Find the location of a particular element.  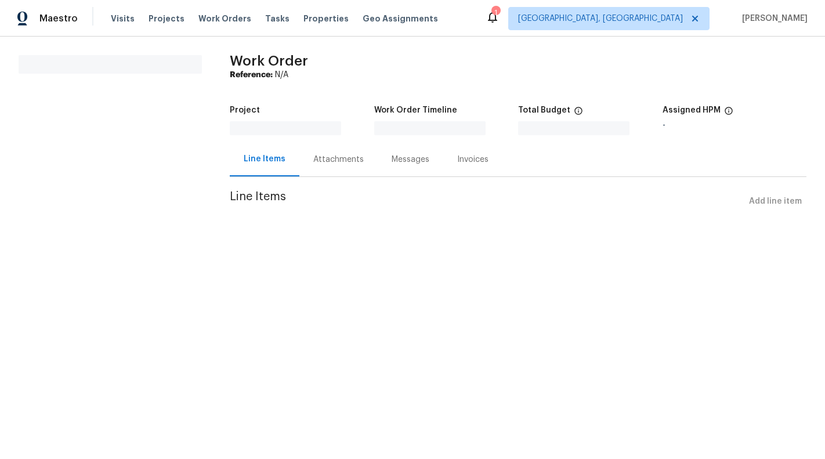

div: Messages is located at coordinates (410, 160).